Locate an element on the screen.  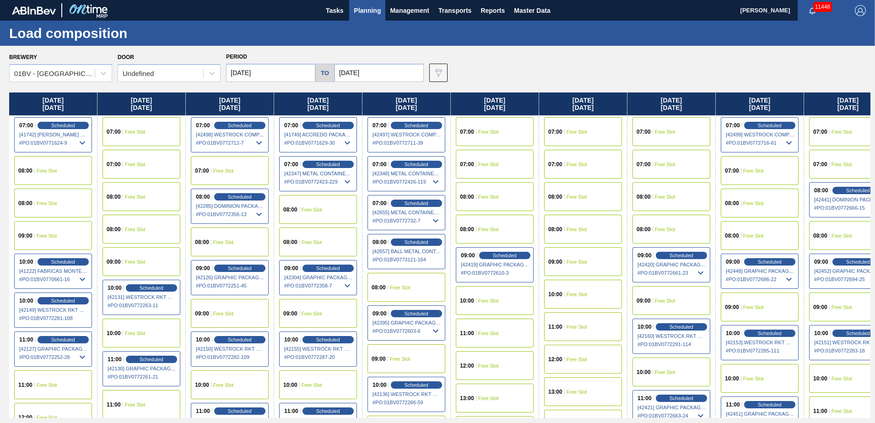
span: Planning is located at coordinates (367, 11).